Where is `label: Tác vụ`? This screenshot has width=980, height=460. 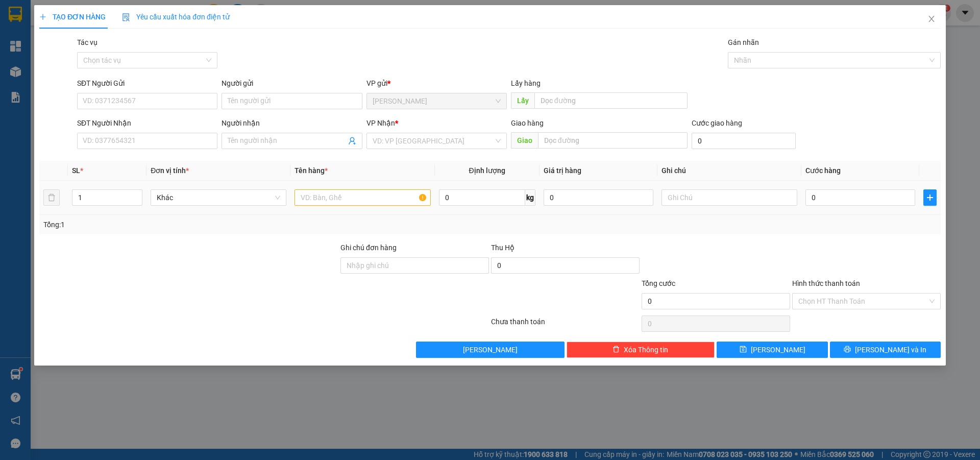 label: Tác vụ is located at coordinates (87, 43).